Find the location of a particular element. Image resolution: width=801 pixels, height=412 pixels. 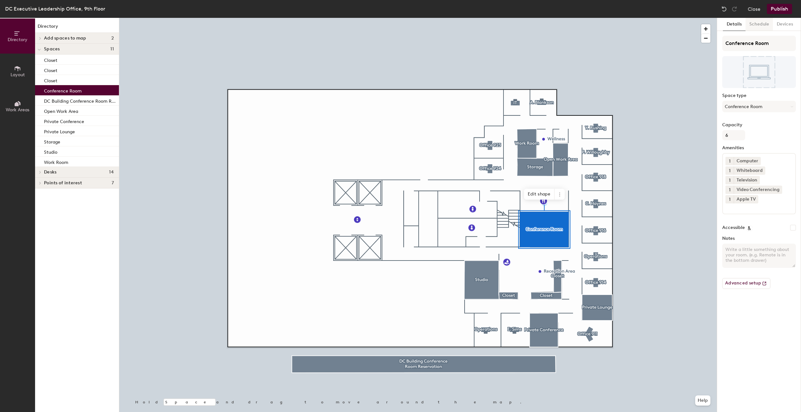

span: Desks is located at coordinates (50, 172).